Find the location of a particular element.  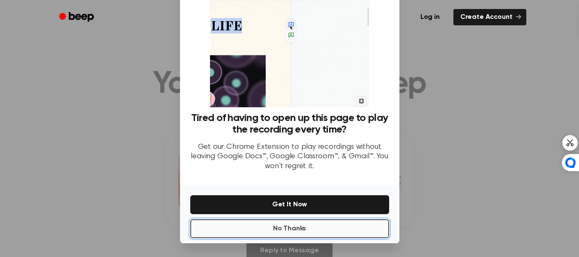

button: Get It Now is located at coordinates (290, 204).